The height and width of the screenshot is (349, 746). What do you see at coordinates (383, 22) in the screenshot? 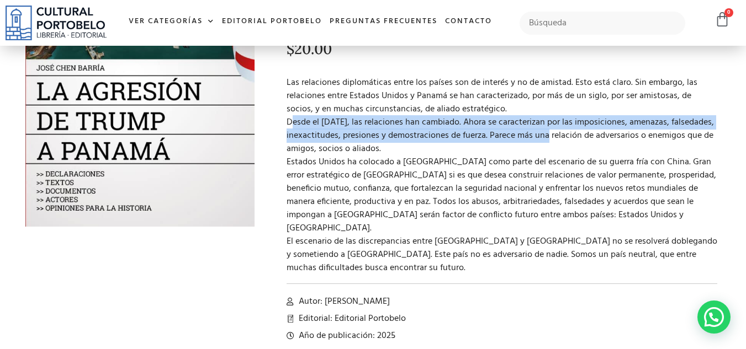
I see `a: Preguntas frecuentes` at bounding box center [383, 22].